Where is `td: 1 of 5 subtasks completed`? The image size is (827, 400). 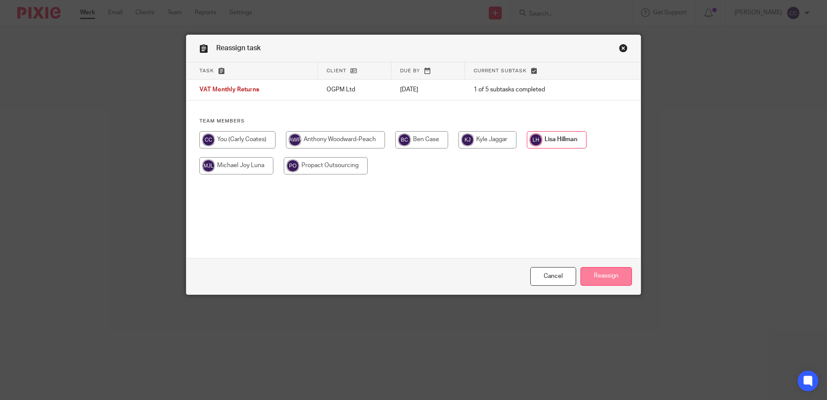
td: 1 of 5 subtasks completed is located at coordinates (533, 90).